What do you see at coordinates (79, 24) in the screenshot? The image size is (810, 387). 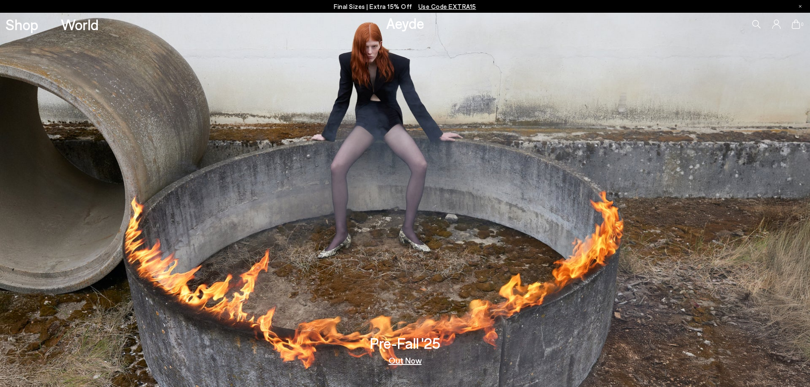 I see `a: World` at bounding box center [79, 24].